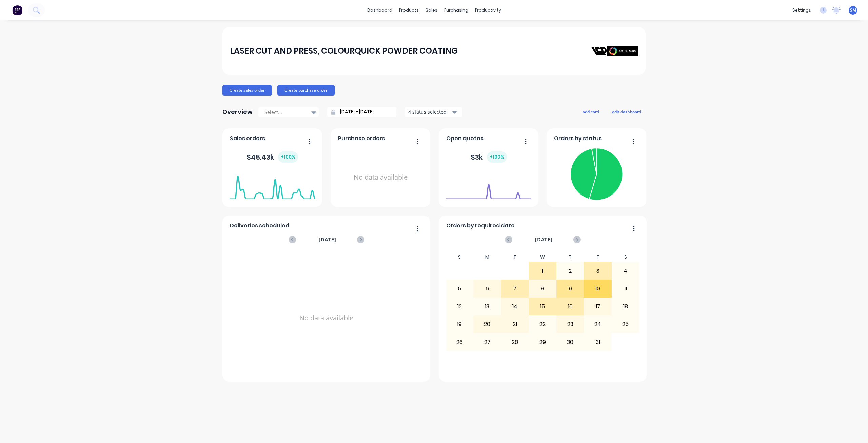  Describe the element at coordinates (515, 306) in the screenshot. I see `div: 14` at that location.